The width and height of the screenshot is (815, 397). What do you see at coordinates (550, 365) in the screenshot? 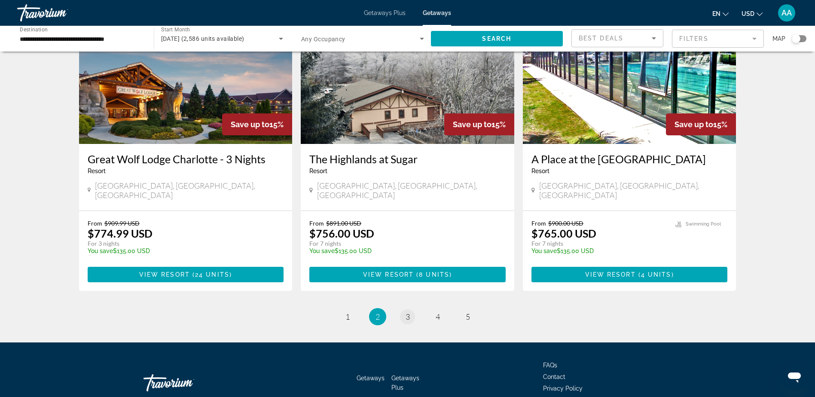
I see `span: FAQs` at bounding box center [550, 365].